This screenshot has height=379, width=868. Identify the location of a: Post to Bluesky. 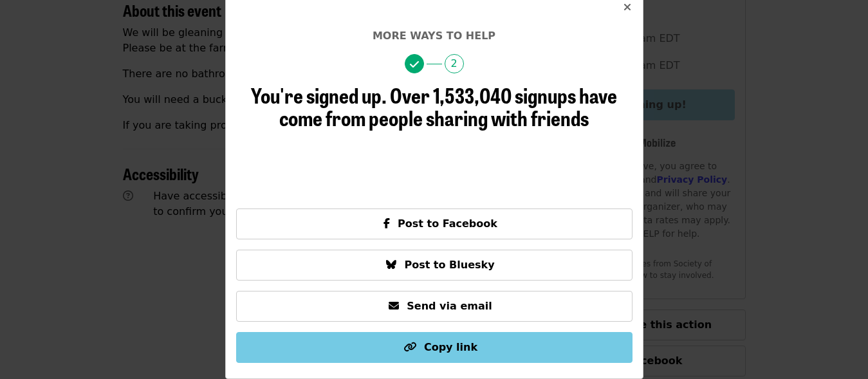
(435, 265).